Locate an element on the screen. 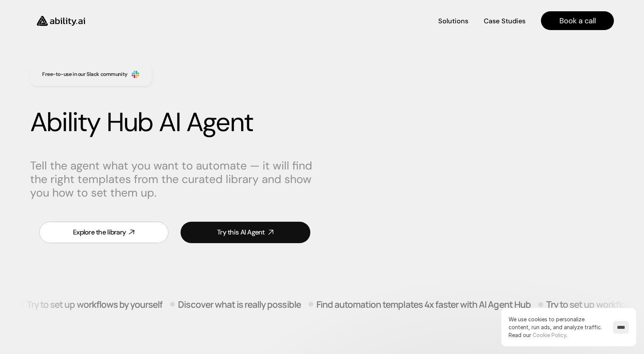  nav: Main navigation is located at coordinates (355, 21).